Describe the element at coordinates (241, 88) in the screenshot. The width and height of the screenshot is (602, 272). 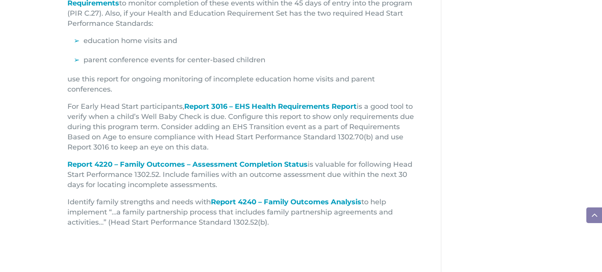
I see `p: use this report for ongoing monitoring of incomplete education home visits and parent conferences.` at that location.